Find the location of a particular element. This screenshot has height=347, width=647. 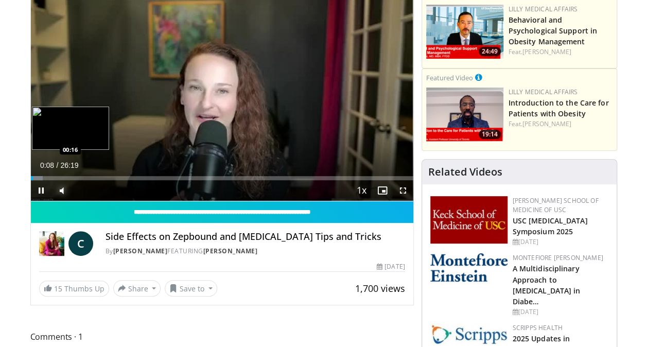

a: Behavioral and Psychological Support in Obesity Management is located at coordinates (553, 30).